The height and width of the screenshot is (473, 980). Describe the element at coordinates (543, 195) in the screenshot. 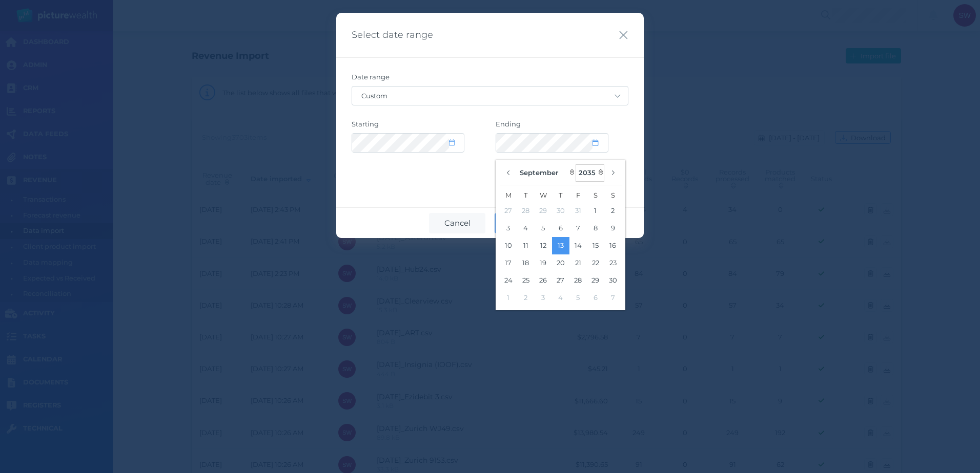

I see `span: W` at that location.